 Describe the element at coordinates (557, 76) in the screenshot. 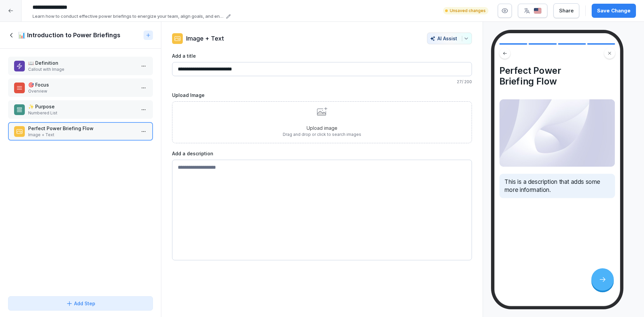

I see `h4: Perfect Power Briefing Flow` at that location.